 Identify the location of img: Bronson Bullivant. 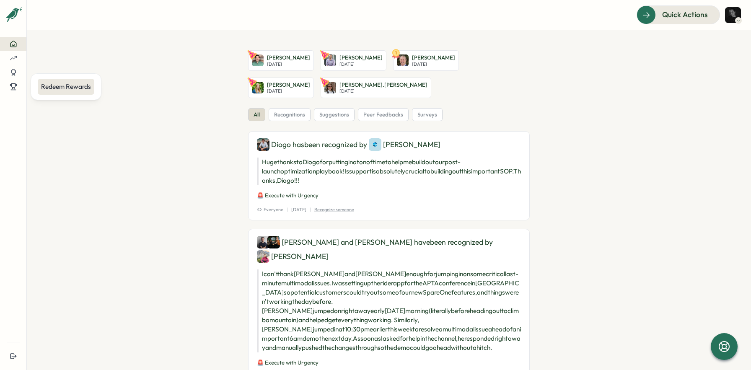
(330, 60).